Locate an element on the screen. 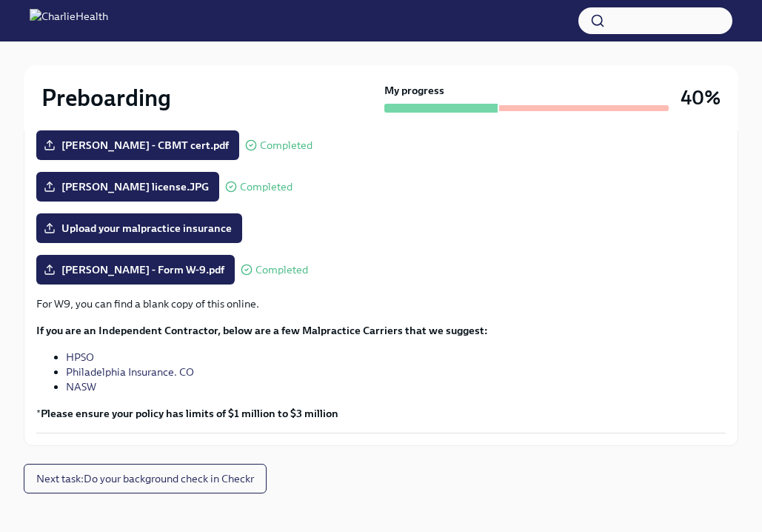  h2: Preboarding is located at coordinates (106, 98).